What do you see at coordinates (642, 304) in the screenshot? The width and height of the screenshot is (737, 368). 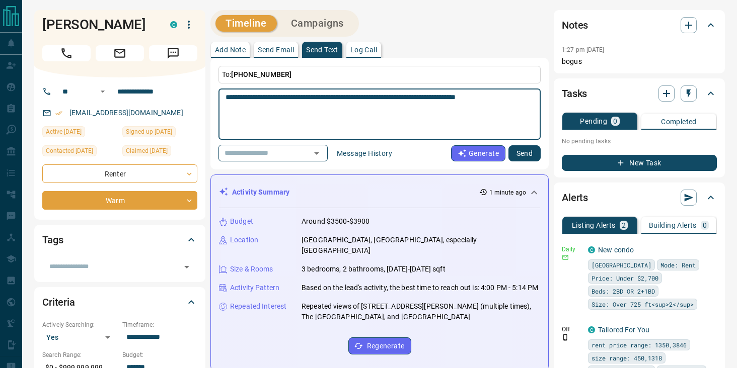 I see `span: Size: Over 725 ft<sup>2</sup>` at bounding box center [642, 304].